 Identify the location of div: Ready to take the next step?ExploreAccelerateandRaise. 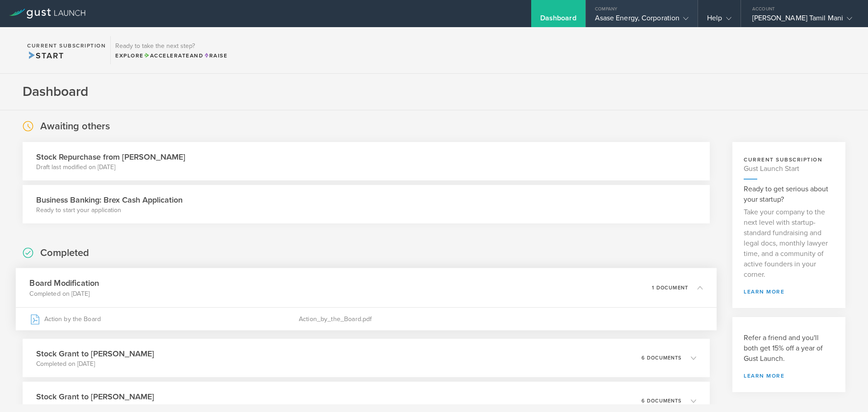
(171, 51).